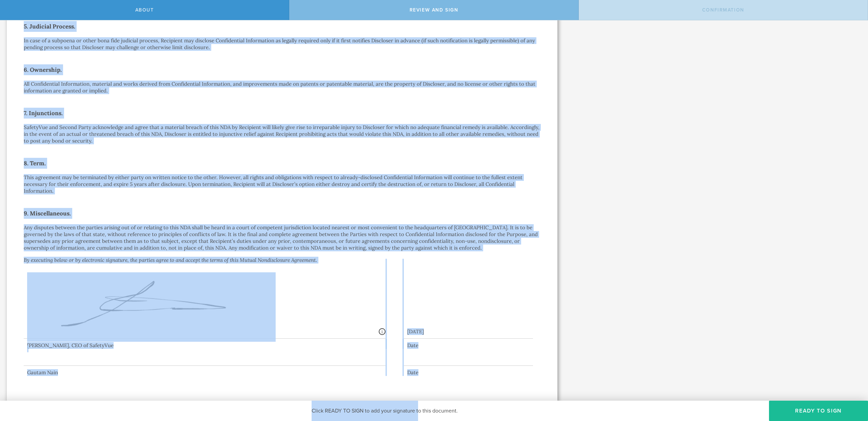 The image size is (868, 421). What do you see at coordinates (204, 373) in the screenshot?
I see `div: Gautam Nain` at bounding box center [204, 373].